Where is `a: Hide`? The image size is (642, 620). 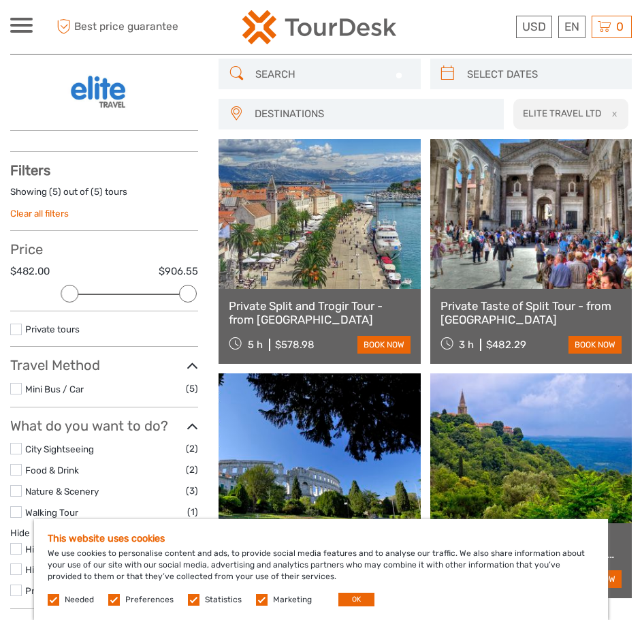 a: Hide is located at coordinates (20, 533).